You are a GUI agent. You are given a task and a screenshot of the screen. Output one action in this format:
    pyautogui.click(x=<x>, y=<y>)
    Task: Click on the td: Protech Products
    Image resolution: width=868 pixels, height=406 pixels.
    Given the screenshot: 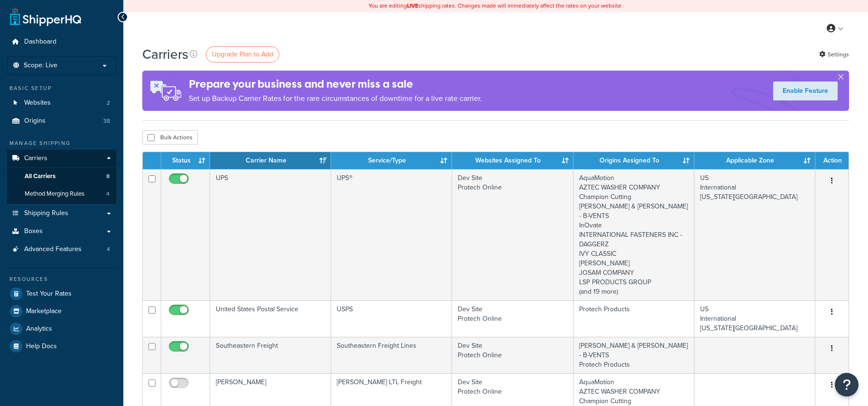 What is the action you would take?
    pyautogui.click(x=634, y=319)
    